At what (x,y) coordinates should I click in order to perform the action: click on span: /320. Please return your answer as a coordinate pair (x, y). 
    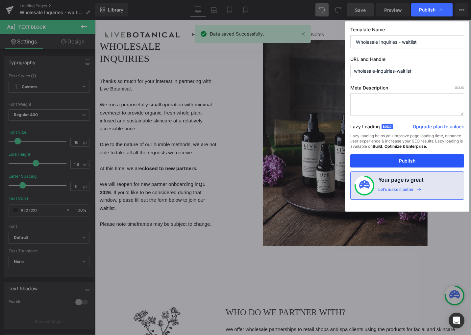
    Looking at the image, I should click on (460, 88).